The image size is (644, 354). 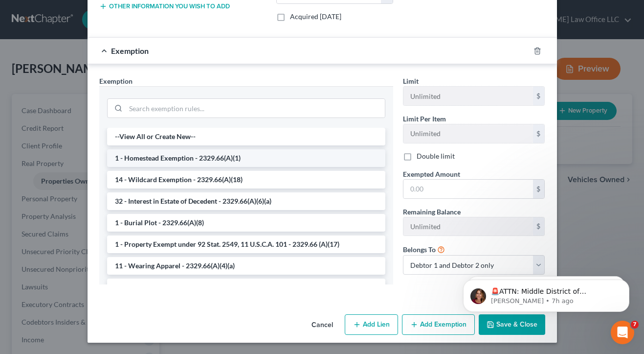 I want to click on button: Cancel, so click(x=322, y=325).